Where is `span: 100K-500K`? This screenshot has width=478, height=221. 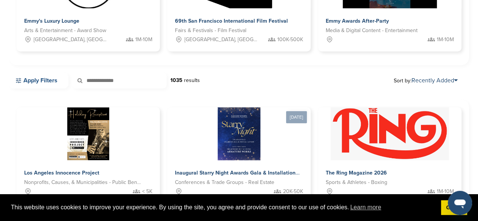 span: 100K-500K is located at coordinates (290, 40).